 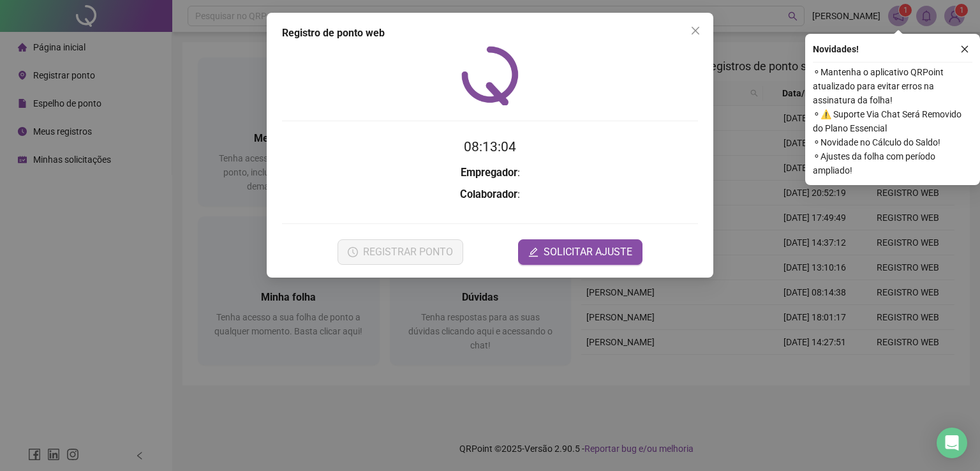 What do you see at coordinates (490, 147) in the screenshot?
I see `time: 08:13:04` at bounding box center [490, 147].